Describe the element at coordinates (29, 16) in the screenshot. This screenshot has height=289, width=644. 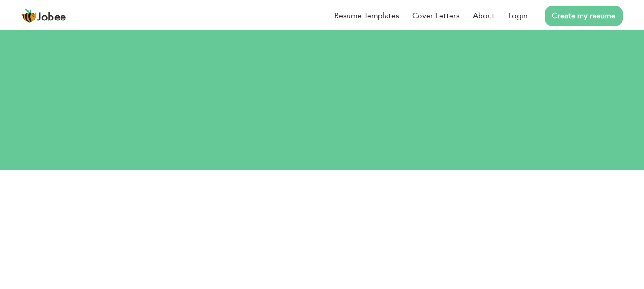
I see `img: jobee.io` at that location.